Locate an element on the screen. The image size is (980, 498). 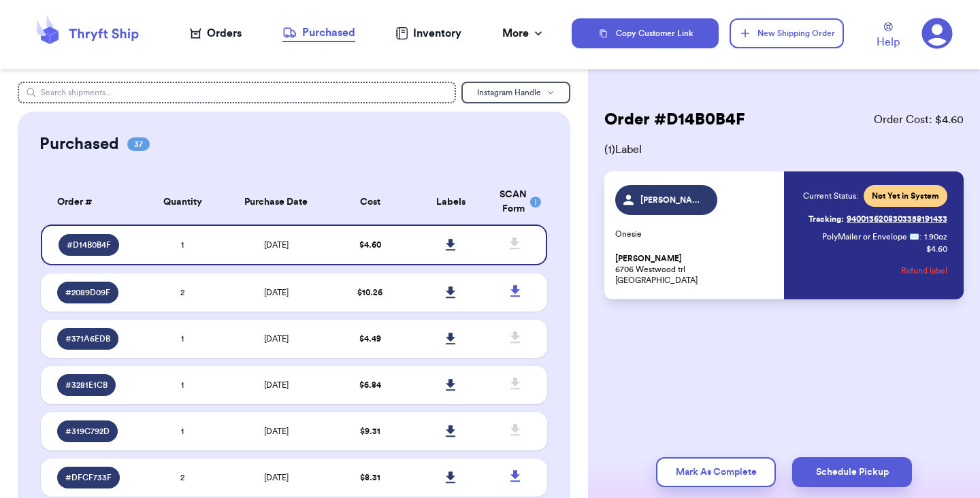
button: Mark As Complete is located at coordinates (716, 472).